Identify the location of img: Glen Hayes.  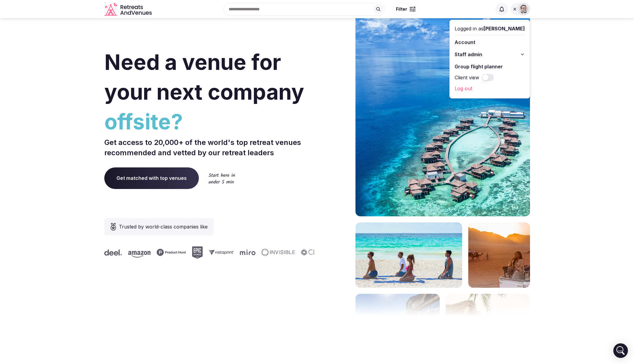
(523, 9).